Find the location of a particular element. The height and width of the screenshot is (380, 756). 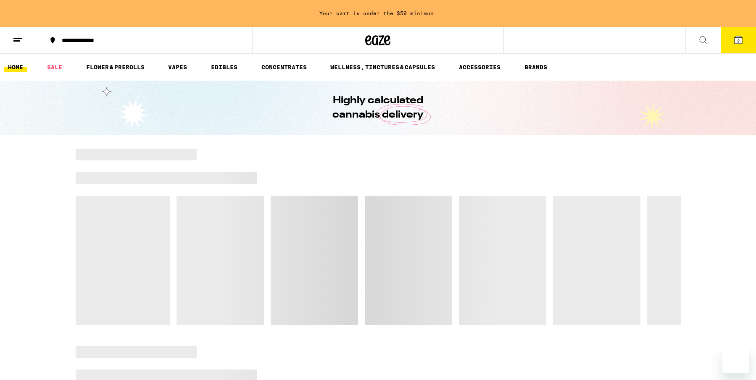

button: 2 is located at coordinates (738, 40).